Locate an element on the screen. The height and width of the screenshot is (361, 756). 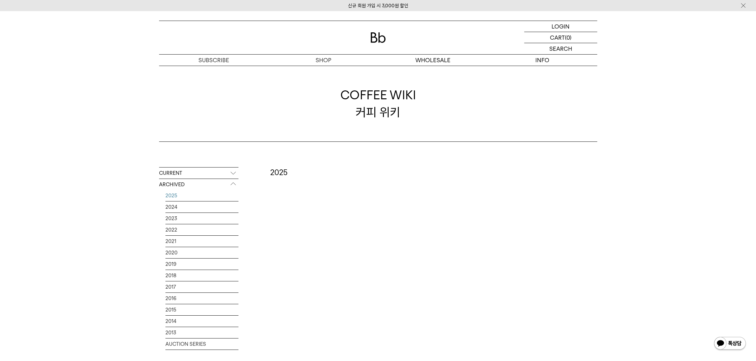
a: 2015 is located at coordinates (202, 310).